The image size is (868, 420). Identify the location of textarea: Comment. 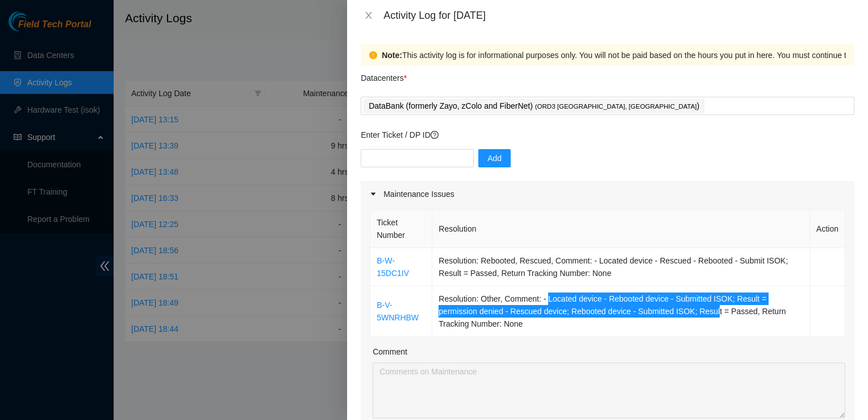
(609, 390).